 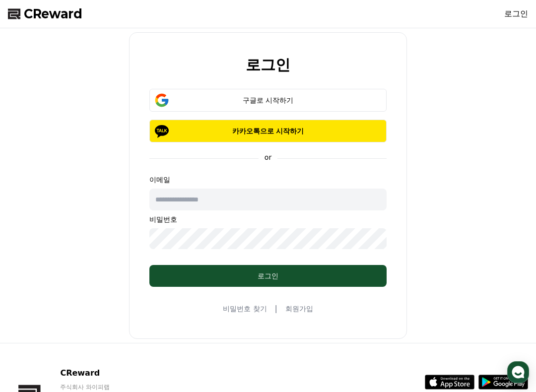 What do you see at coordinates (53, 14) in the screenshot?
I see `span: CReward` at bounding box center [53, 14].